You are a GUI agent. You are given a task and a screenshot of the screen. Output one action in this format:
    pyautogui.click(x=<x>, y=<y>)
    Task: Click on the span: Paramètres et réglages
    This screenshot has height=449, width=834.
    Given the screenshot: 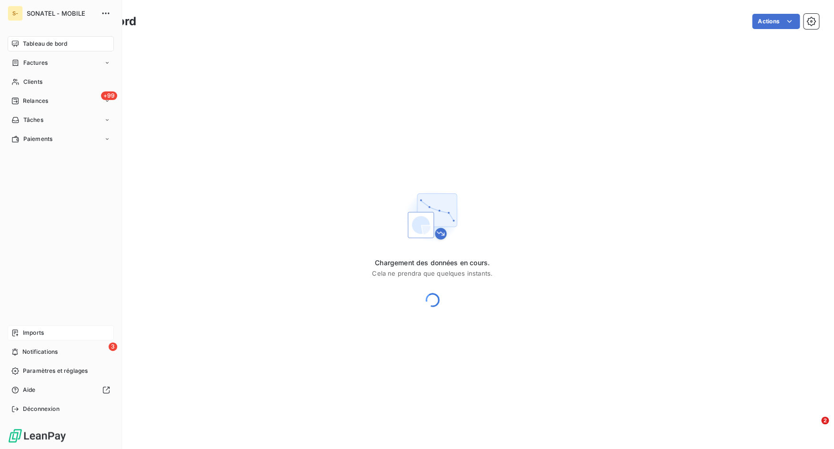 What is the action you would take?
    pyautogui.click(x=55, y=371)
    